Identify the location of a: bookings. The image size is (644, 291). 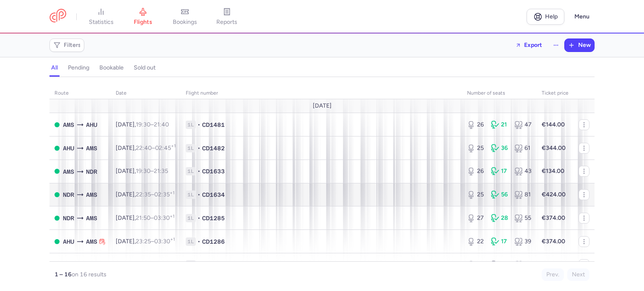
(185, 17).